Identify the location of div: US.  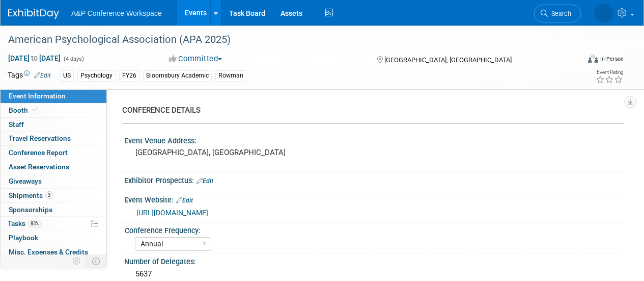
(67, 75).